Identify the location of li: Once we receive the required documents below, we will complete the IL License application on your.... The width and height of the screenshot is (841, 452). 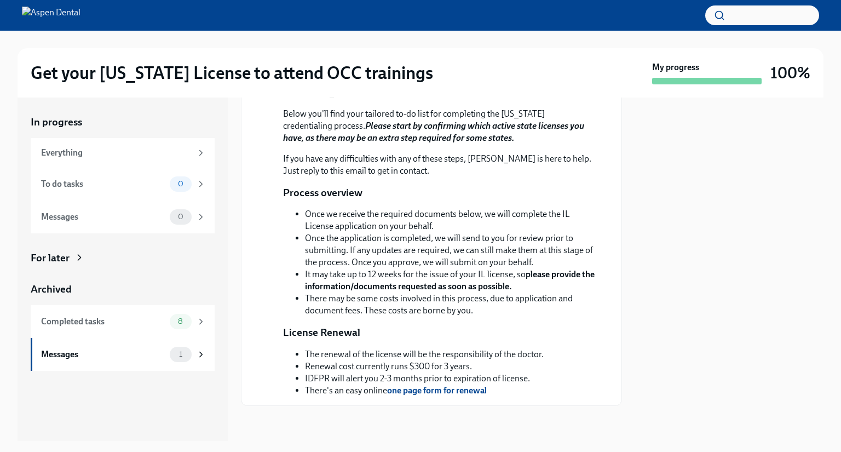
(450, 220).